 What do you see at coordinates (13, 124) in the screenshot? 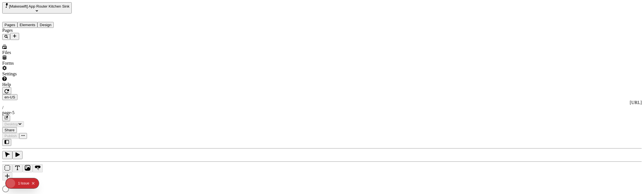
I see `button: Desktop` at bounding box center [13, 124].